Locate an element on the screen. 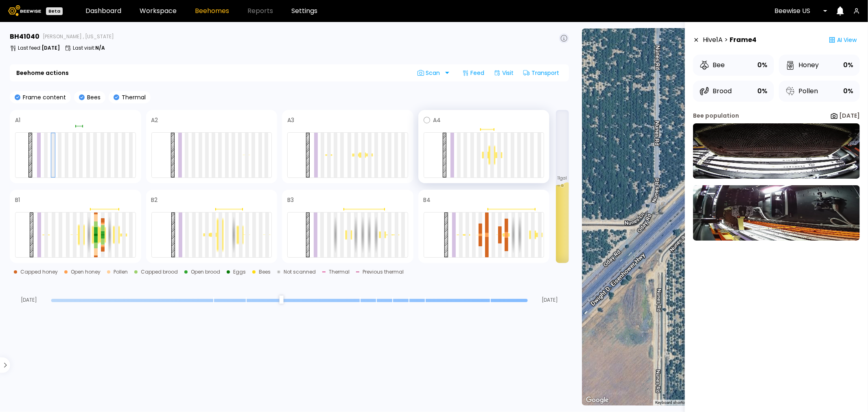 The image size is (868, 412). div: Thermal is located at coordinates (339, 272).